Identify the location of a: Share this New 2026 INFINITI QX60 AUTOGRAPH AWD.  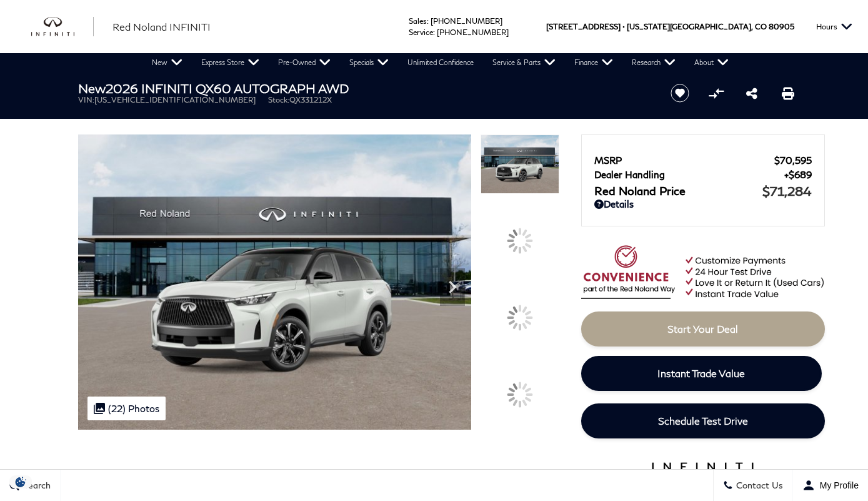
(751, 93).